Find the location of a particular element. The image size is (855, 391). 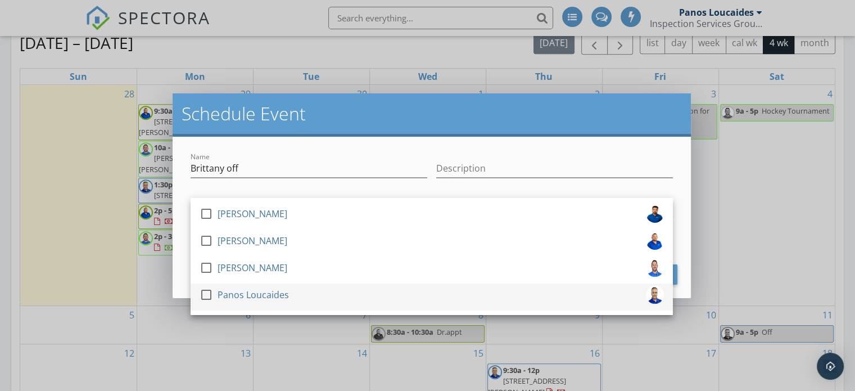

div: Panos Loucaides is located at coordinates (253, 295).